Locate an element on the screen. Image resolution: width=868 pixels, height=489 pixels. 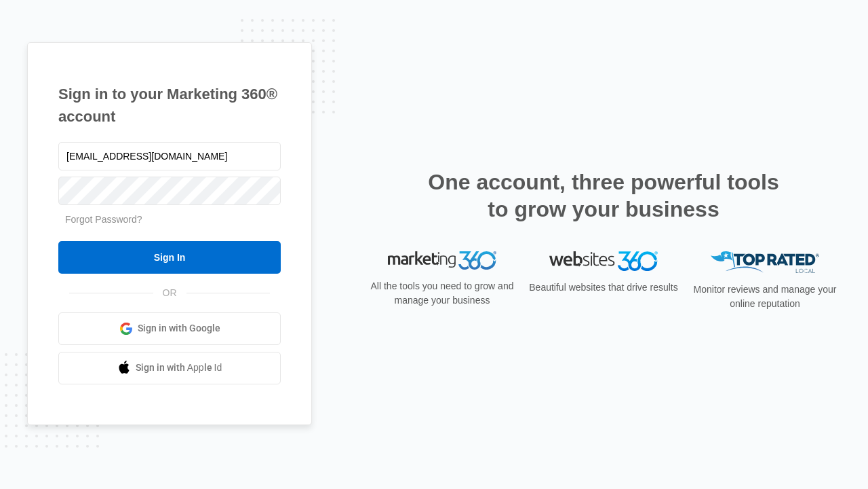
p: Monitor reviews and manage your online reputation is located at coordinates (765, 296).